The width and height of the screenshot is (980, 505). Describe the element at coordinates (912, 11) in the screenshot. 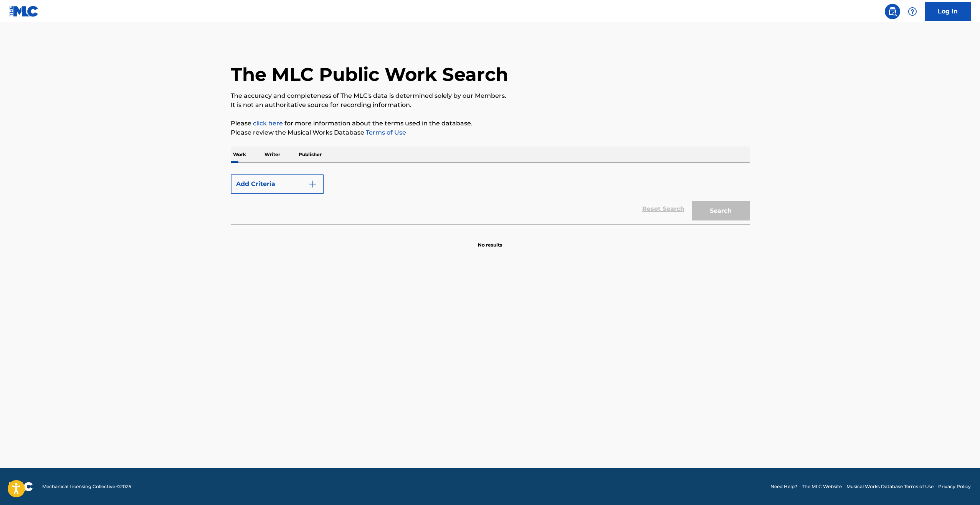

I see `img: help` at that location.